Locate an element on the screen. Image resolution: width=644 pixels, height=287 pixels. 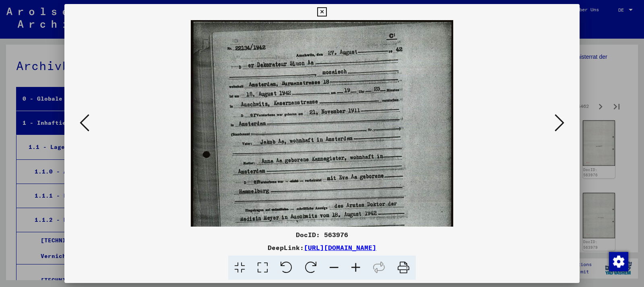
div: DeepLink: is located at coordinates (322, 248).